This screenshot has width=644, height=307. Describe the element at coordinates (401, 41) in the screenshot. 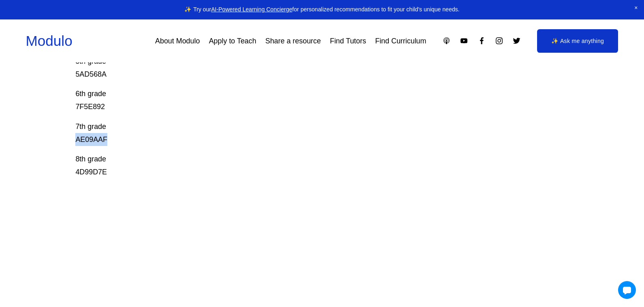

I see `a: Find Curriculum` at that location.